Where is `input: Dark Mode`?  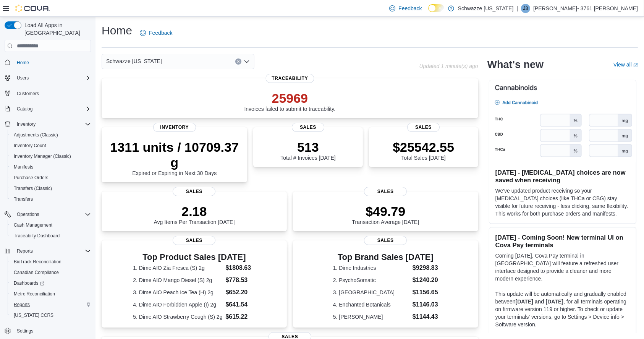
input: Dark Mode is located at coordinates (436, 8).